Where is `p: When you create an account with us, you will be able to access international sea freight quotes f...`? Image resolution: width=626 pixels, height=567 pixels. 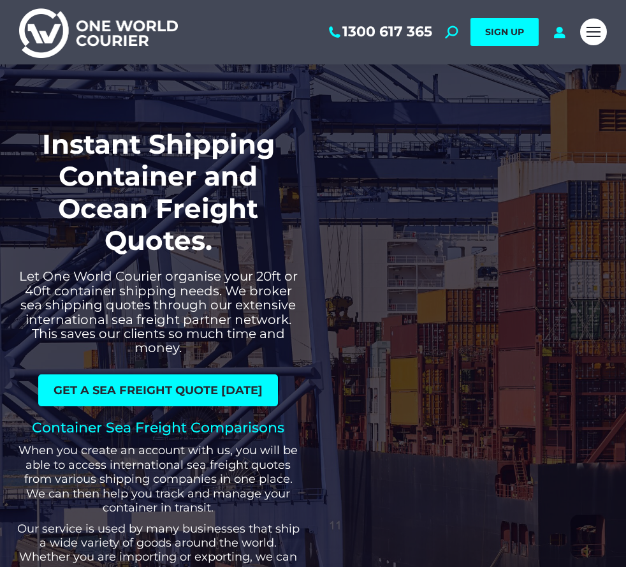
p: When you create an account with us, you will be able to access international sea freight quotes f... is located at coordinates (158, 479).